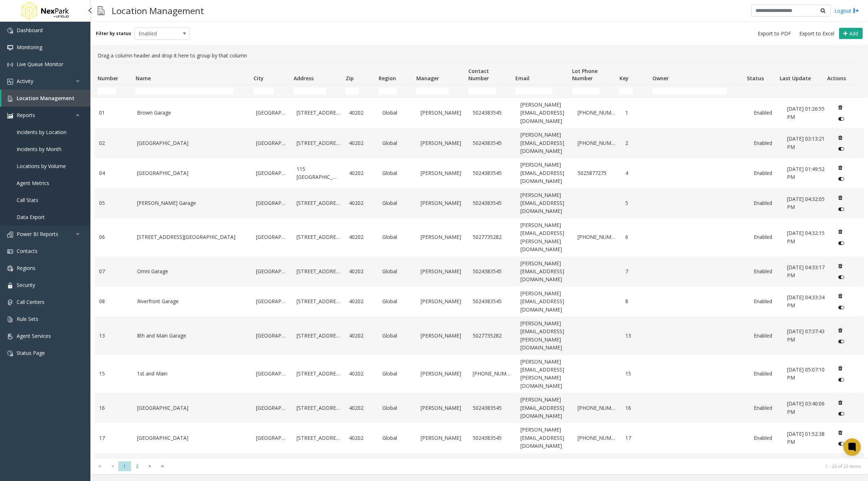 This screenshot has width=868, height=481. Describe the element at coordinates (46, 98) in the screenshot. I see `a: Location Management` at that location.